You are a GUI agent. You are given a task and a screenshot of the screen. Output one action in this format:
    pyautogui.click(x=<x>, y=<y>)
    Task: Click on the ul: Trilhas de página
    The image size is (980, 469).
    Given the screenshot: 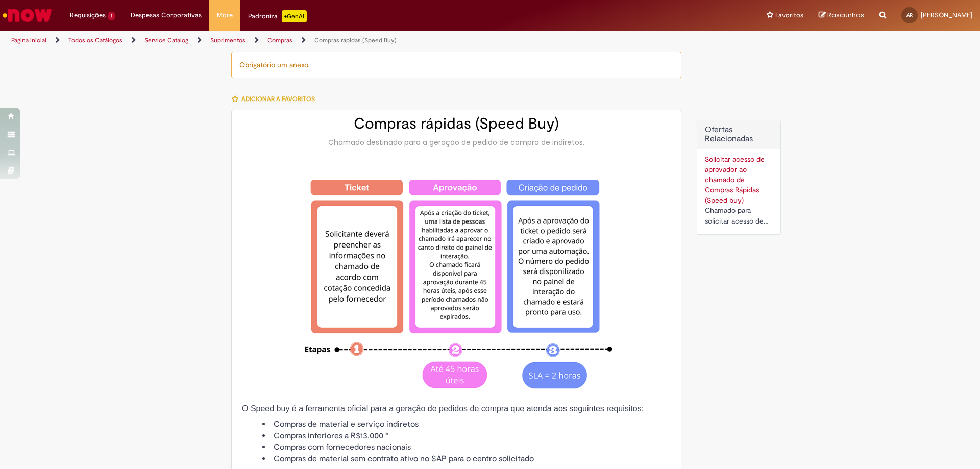 What is the action you would take?
    pyautogui.click(x=327, y=41)
    